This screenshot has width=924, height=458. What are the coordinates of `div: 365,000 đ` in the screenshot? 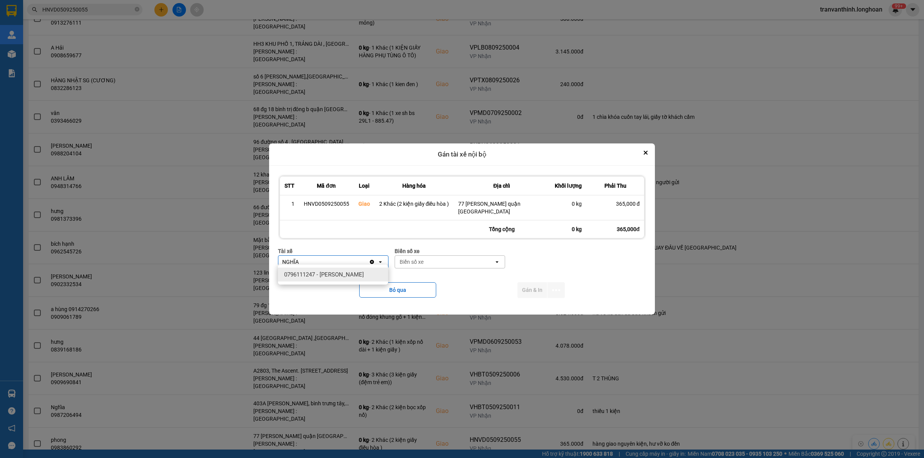 It's located at (615, 204).